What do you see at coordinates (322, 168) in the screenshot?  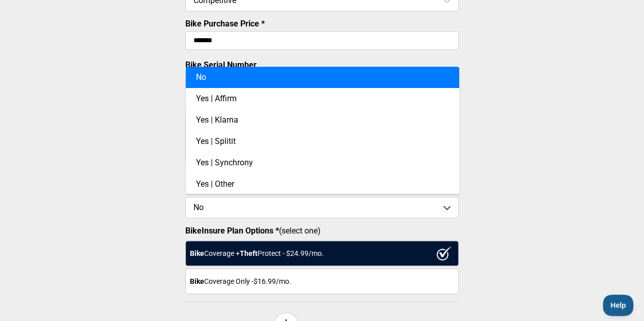 I see `p: Please enter each non-stock bike accessory on a separate line` at bounding box center [322, 168].